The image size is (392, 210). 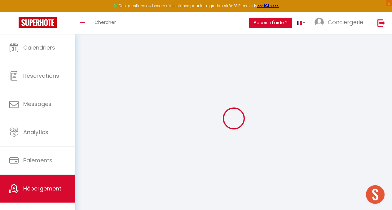 What do you see at coordinates (38, 160) in the screenshot?
I see `span: Paiements` at bounding box center [38, 160].